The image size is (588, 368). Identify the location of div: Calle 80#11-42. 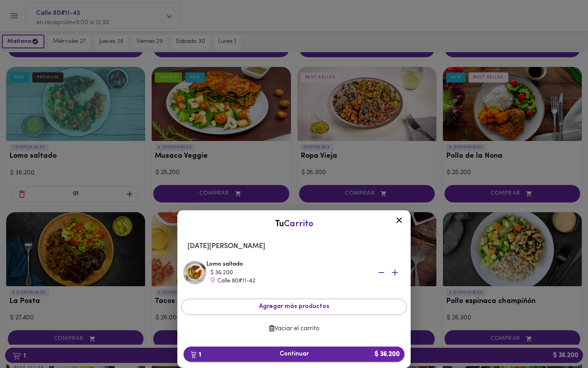
(288, 281).